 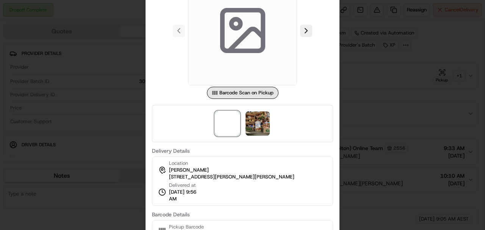 I want to click on button: photo_proof_of_delivery image, so click(x=258, y=124).